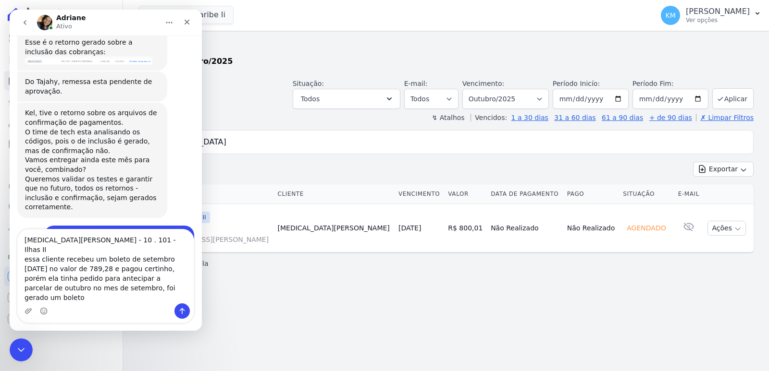  What do you see at coordinates (453, 142) in the screenshot?
I see `input: Buscar por nome do lote ou do cliente` at bounding box center [453, 142].